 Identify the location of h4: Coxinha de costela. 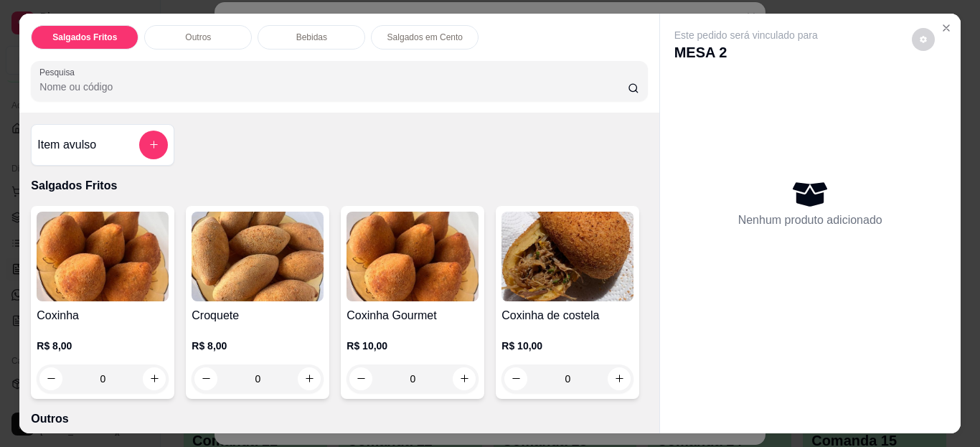
(567, 315).